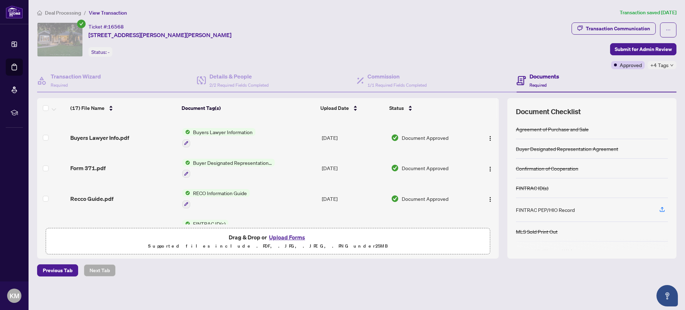  Describe the element at coordinates (547, 168) in the screenshot. I see `div: Confirmation of Cooperation` at that location.